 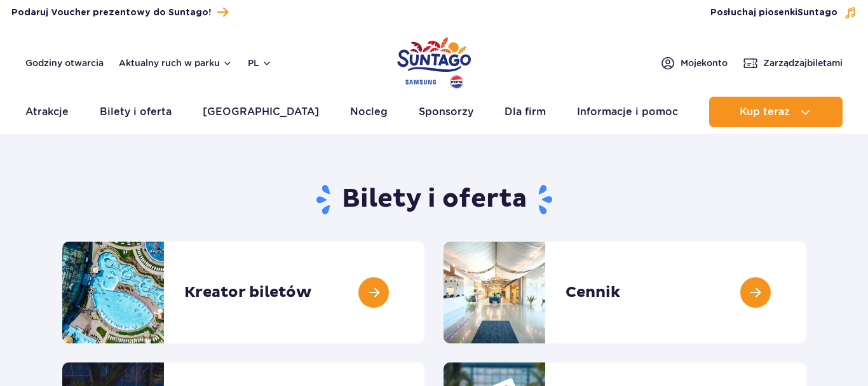 What do you see at coordinates (434, 61) in the screenshot?
I see `a: Park of Poland` at bounding box center [434, 61].